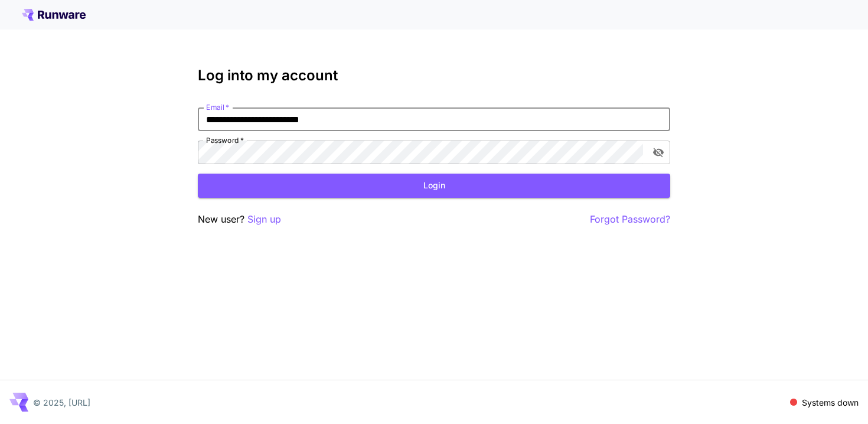  What do you see at coordinates (225, 140) in the screenshot?
I see `label: Password` at bounding box center [225, 140].